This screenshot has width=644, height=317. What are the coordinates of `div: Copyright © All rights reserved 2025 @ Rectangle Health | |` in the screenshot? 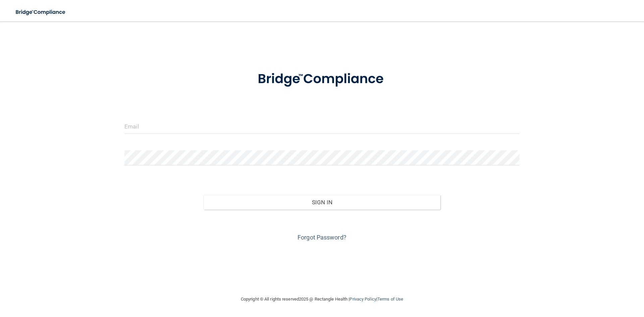 It's located at (322, 299).